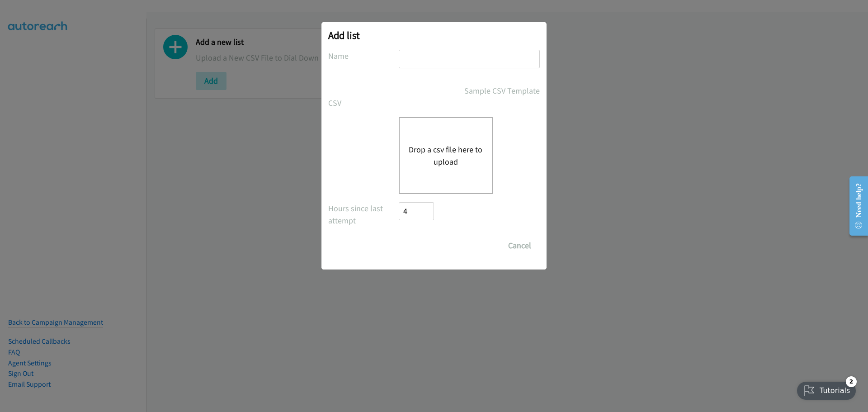 This screenshot has width=868, height=412. I want to click on button: Cancel, so click(520, 245).